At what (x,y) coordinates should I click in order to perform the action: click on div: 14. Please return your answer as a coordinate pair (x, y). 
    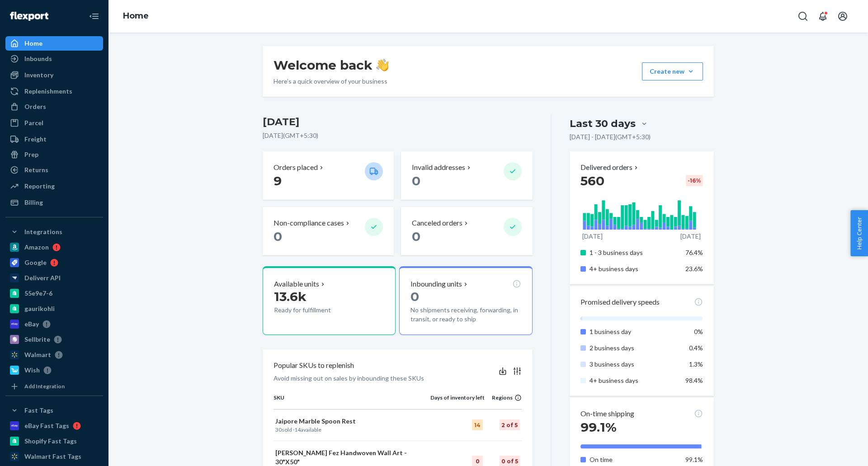
    Looking at the image, I should click on (477, 425).